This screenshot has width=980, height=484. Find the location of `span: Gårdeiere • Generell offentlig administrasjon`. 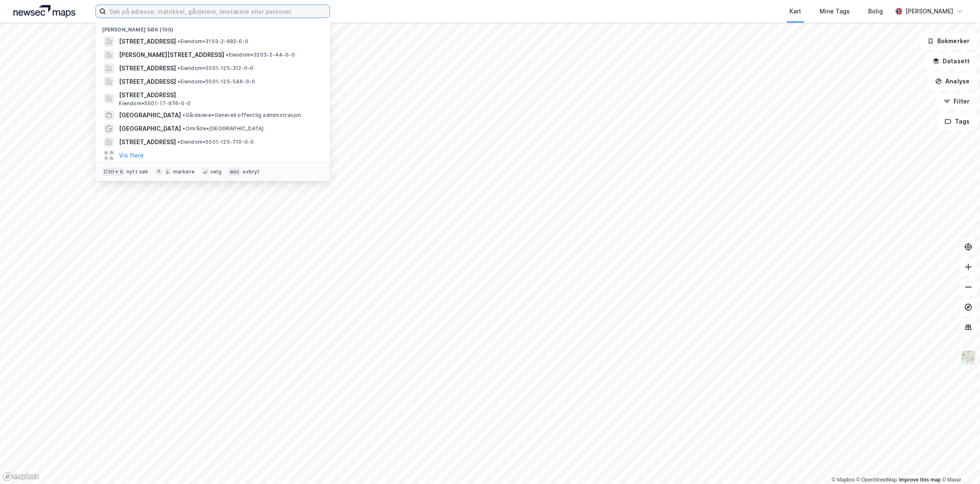

span: Gårdeiere • Generell offentlig administrasjon is located at coordinates (241, 115).